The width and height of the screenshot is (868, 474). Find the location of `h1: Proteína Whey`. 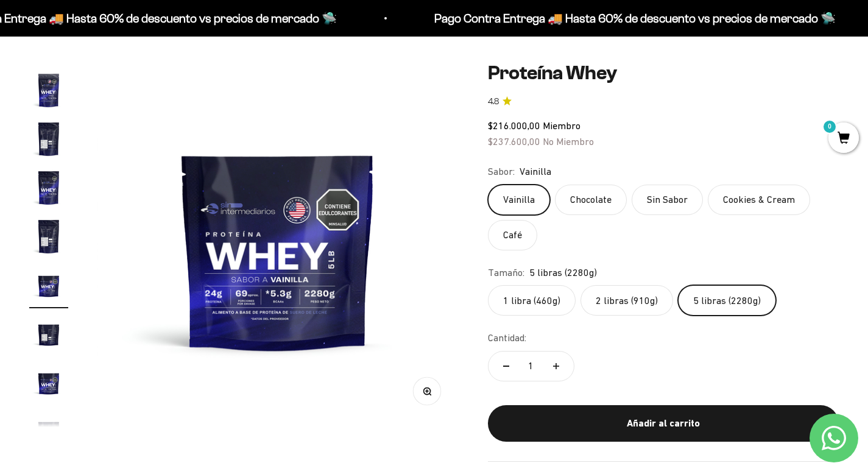

h1: Proteína Whey is located at coordinates (663, 73).